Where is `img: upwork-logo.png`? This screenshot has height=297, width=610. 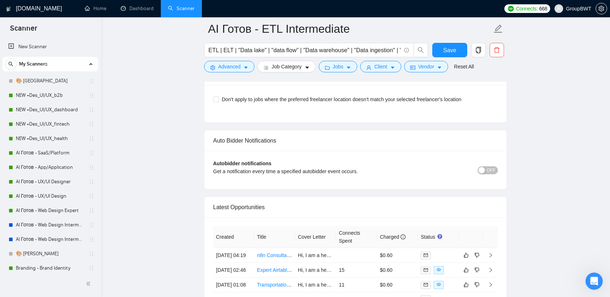 img: upwork-logo.png is located at coordinates (511, 9).